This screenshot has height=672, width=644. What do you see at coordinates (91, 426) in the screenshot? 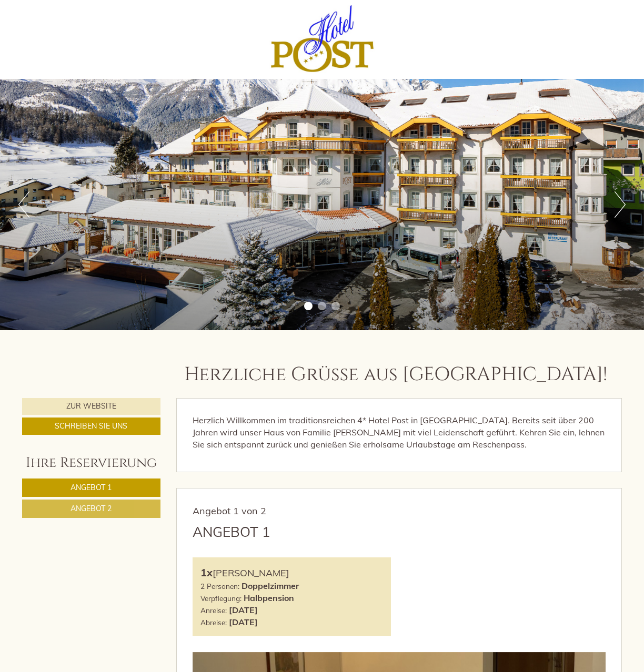
I see `a: Schreiben Sie uns` at bounding box center [91, 426].